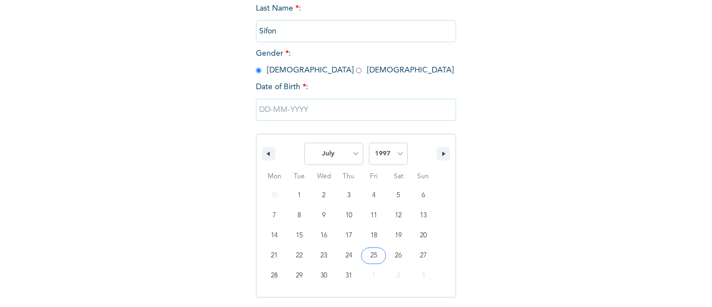 This screenshot has height=307, width=712. I want to click on button: 29, so click(299, 276).